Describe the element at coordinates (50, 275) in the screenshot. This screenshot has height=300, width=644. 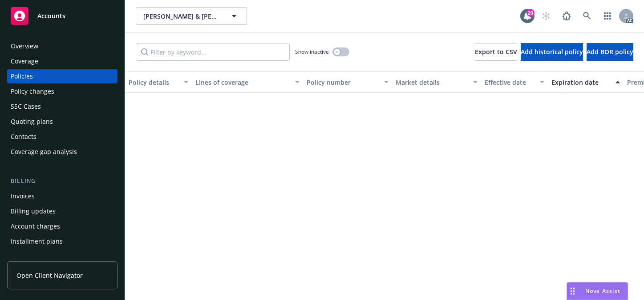
I see `span: Open Client Navigator` at that location.